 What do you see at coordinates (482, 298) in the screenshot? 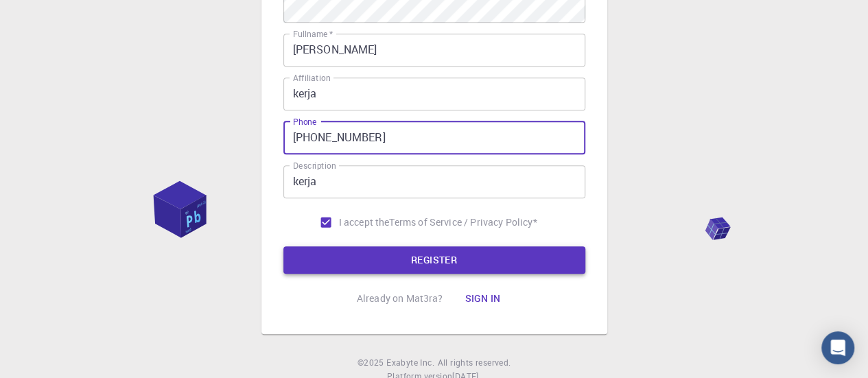
I see `button: Sign in` at bounding box center [482, 298].